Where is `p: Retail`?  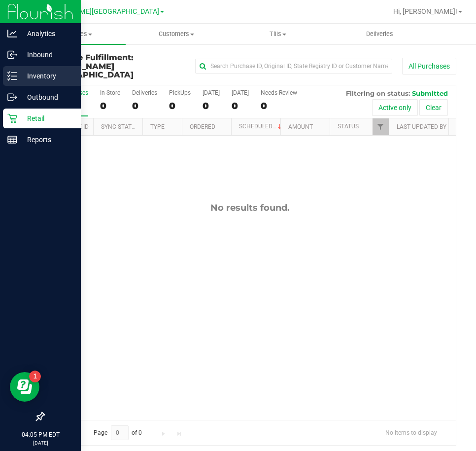
p: Retail is located at coordinates (47, 119).